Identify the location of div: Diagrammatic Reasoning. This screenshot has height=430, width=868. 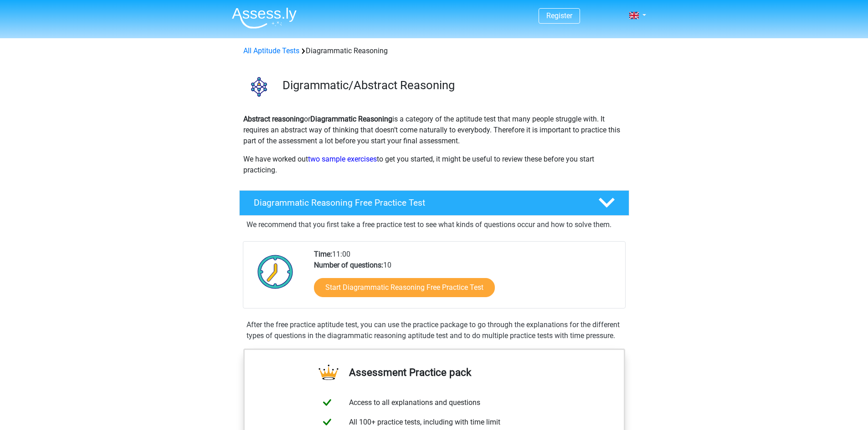
(434, 51).